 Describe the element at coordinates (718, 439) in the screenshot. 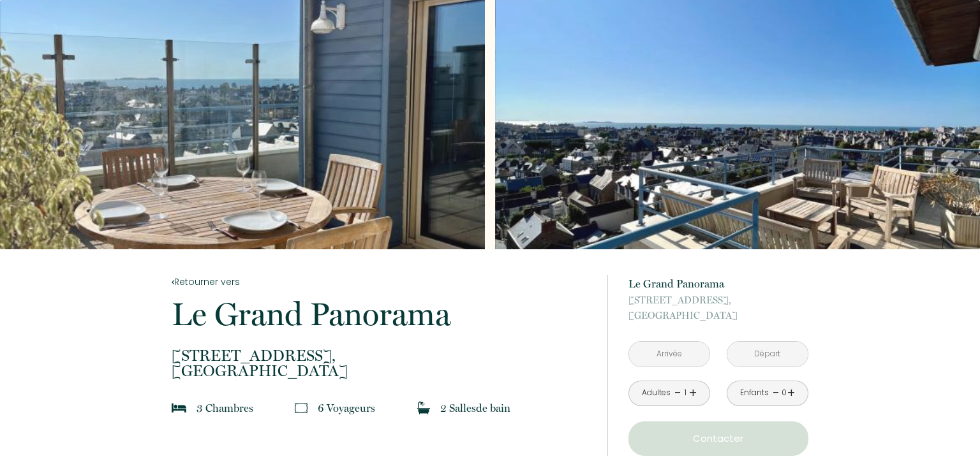

I see `button: Contacter` at that location.